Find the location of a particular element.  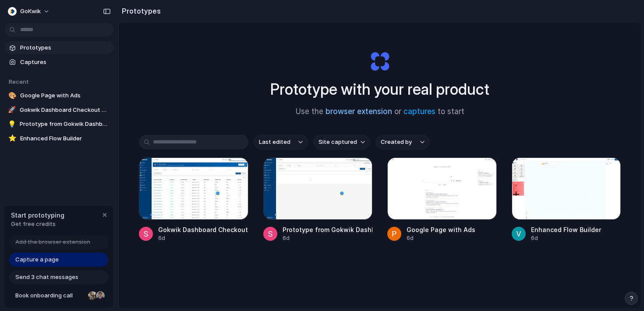

span: Created by is located at coordinates (396, 142).